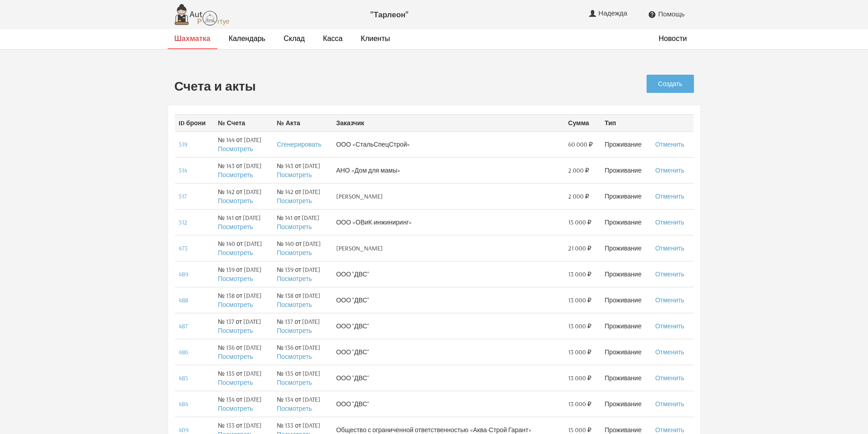 Image resolution: width=868 pixels, height=434 pixels. Describe the element at coordinates (299, 144) in the screenshot. I see `a: Сгенерировать` at that location.